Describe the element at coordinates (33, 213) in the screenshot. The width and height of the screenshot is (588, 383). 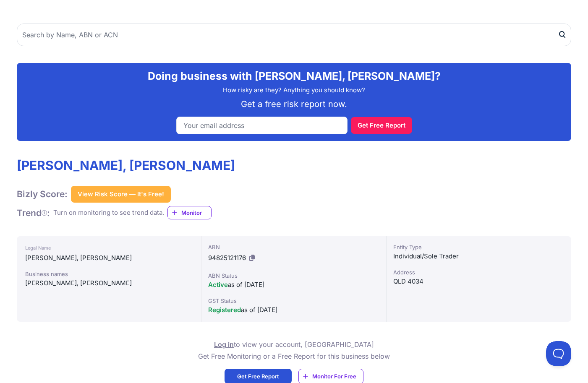
I see `h1: Trend :` at that location.